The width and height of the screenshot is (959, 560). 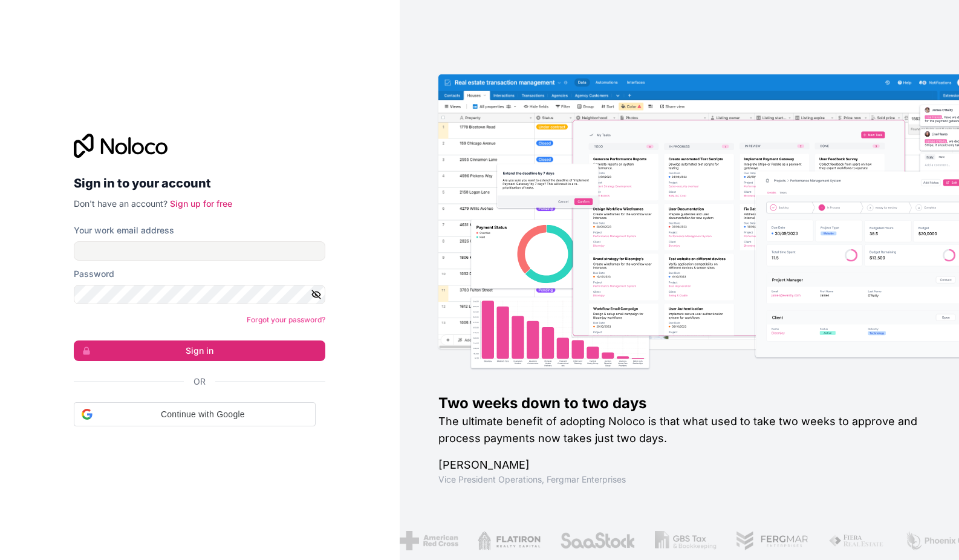 I want to click on a: Forgot your password?, so click(x=286, y=319).